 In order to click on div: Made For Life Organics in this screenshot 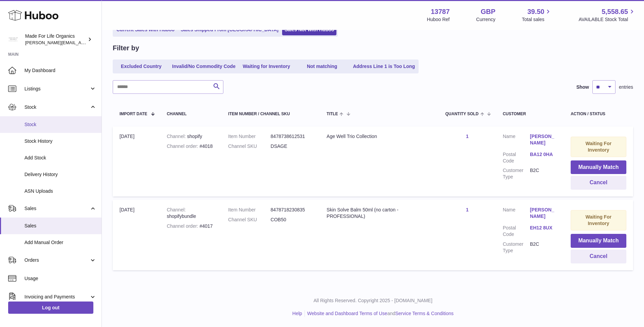, I will do `click(56, 39)`.